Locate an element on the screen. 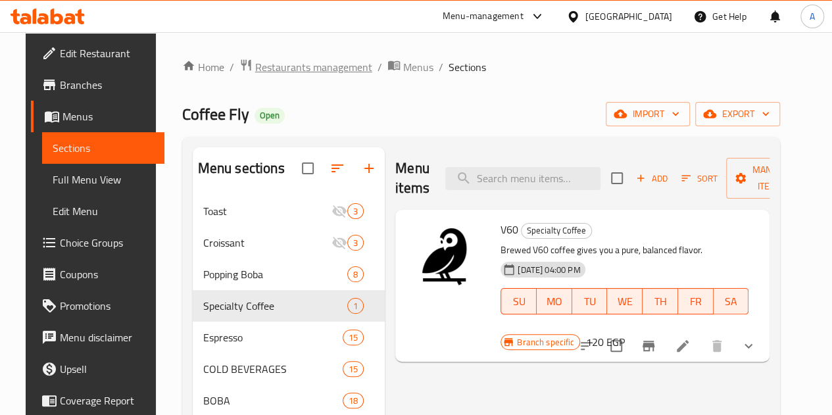  a: Coupons is located at coordinates (97, 274).